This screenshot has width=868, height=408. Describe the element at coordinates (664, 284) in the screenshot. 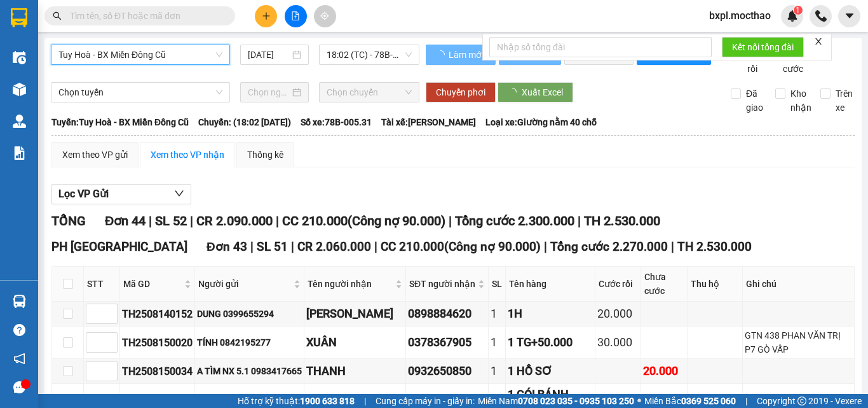

I see `th: Chưa cước` at that location.